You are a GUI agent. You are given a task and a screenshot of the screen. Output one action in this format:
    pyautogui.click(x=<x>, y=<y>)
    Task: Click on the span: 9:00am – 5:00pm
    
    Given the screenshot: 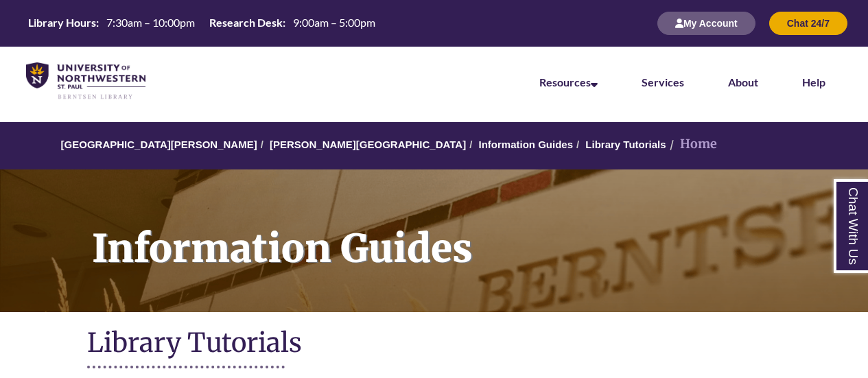 What is the action you would take?
    pyautogui.click(x=334, y=22)
    